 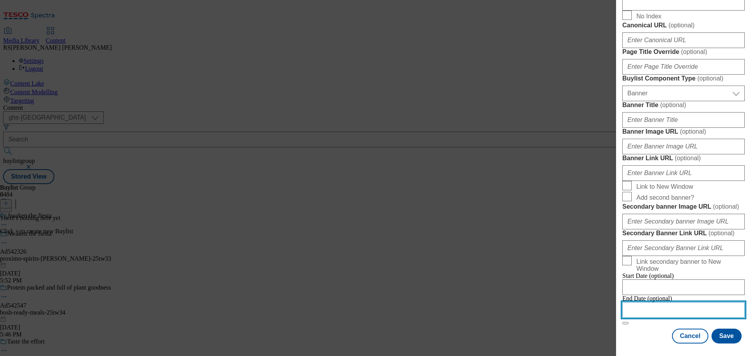 What do you see at coordinates (684, 173) in the screenshot?
I see `input: Enter Banner Link URL` at bounding box center [684, 173].